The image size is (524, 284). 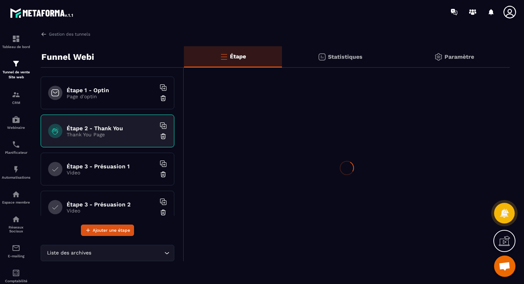 I want to click on a: formationformationCRM, so click(x=16, y=98).